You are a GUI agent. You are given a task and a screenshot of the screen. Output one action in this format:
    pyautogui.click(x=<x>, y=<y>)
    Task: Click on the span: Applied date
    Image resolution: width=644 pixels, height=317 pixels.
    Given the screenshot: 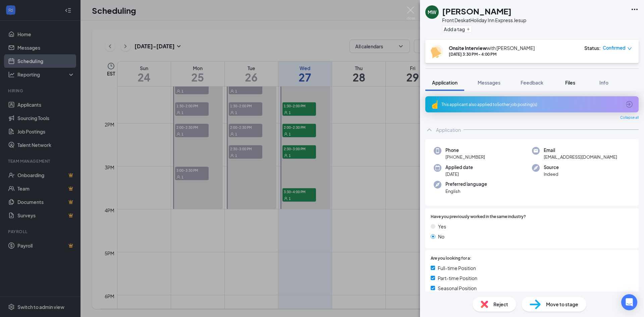 What is the action you would take?
    pyautogui.click(x=459, y=167)
    